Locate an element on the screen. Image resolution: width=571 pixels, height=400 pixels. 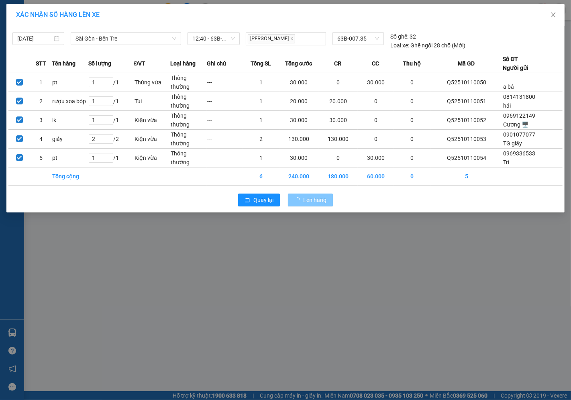
td: CC: is located at coordinates (90, 46).